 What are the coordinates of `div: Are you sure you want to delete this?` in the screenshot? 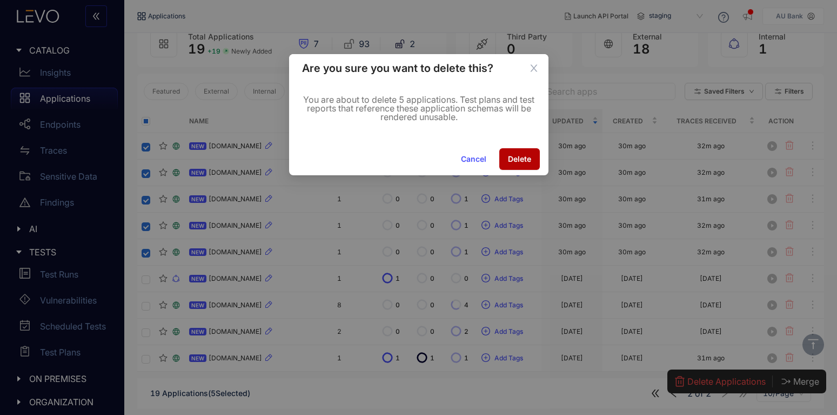 It's located at (419, 68).